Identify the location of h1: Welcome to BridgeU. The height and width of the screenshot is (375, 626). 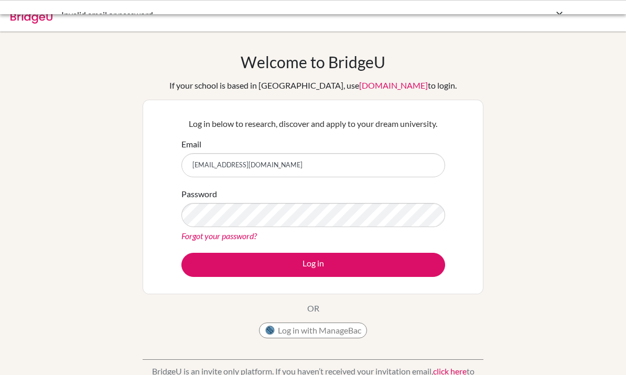
(313, 62).